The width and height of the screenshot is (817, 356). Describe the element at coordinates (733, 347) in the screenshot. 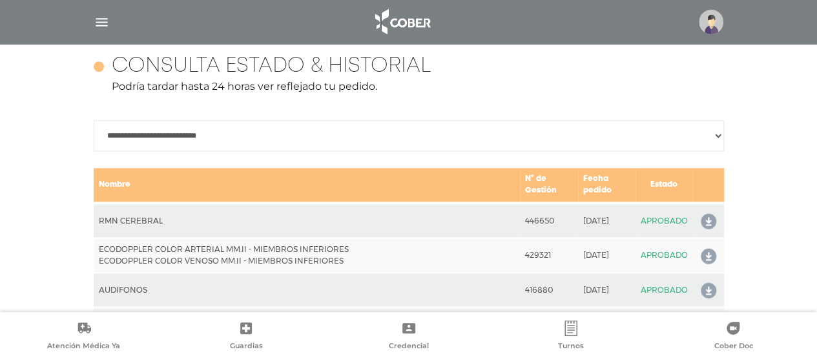

I see `span: Cober Doc` at that location.